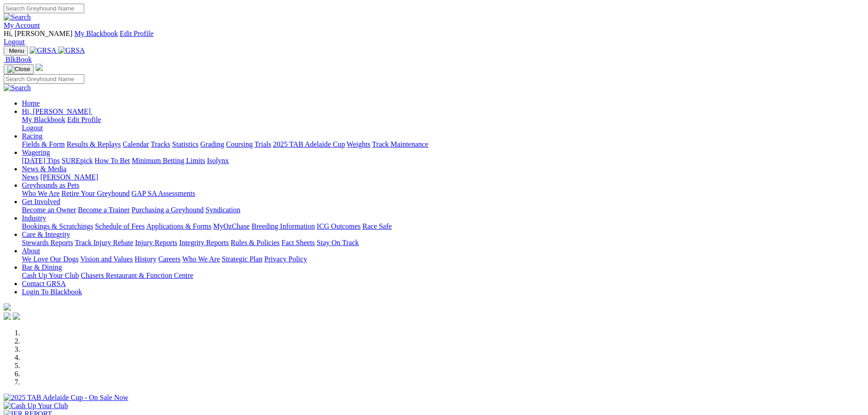 The width and height of the screenshot is (868, 415). Describe the element at coordinates (50, 259) in the screenshot. I see `a: We Love Our Dogs` at that location.